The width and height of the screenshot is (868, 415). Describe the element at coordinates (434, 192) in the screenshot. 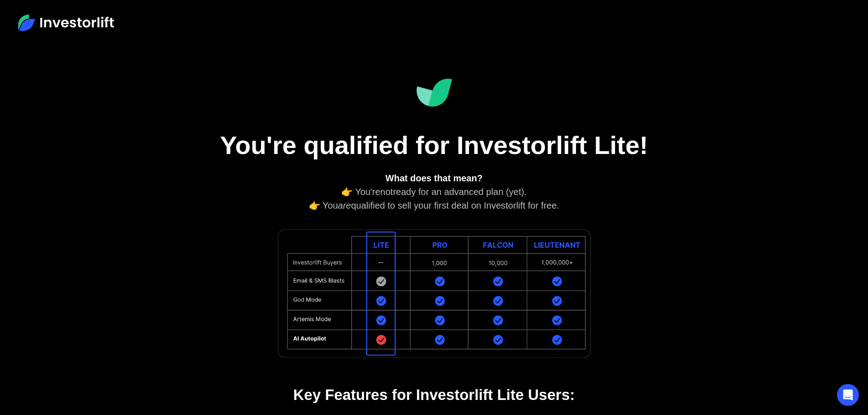

I see `div: 👉 You're ready for an advanced plan (yet). 👉 You qualified to sell your first deal on Investorlif...` at that location.